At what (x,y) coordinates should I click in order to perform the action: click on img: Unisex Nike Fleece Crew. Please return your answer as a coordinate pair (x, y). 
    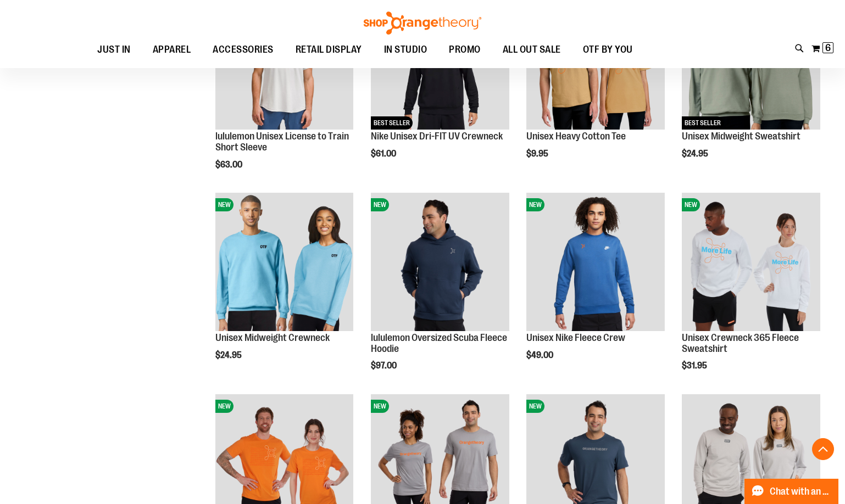
    Looking at the image, I should click on (595, 262).